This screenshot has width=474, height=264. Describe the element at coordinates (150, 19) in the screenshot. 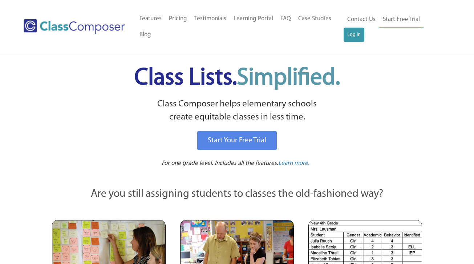

I see `a: Features` at that location.